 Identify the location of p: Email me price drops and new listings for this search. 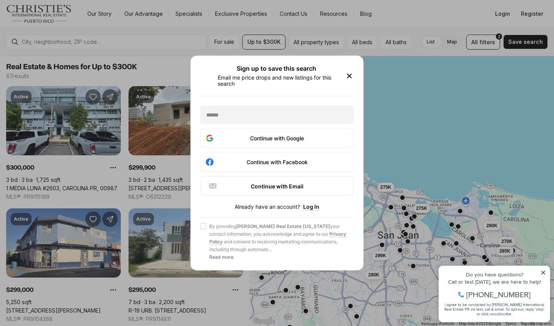
(276, 81).